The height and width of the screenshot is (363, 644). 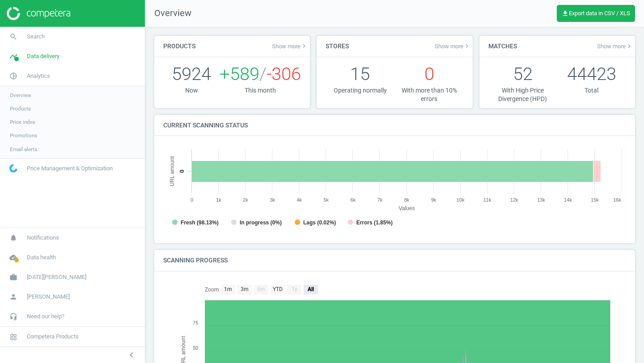 What do you see at coordinates (23, 122) in the screenshot?
I see `span: Price index` at bounding box center [23, 122].